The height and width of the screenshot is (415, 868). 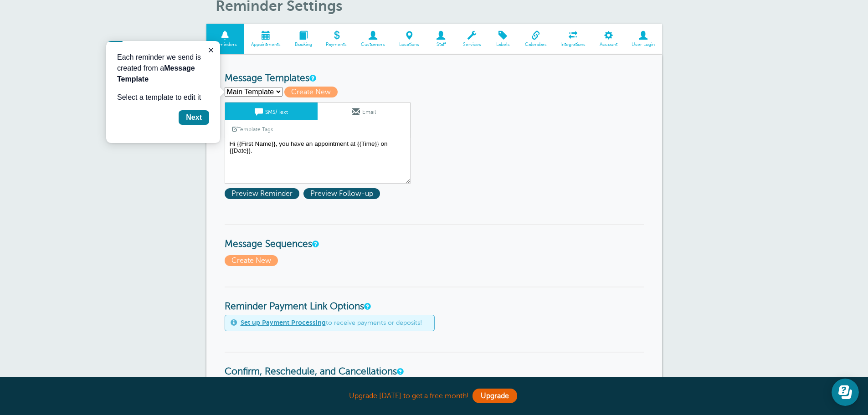 What do you see at coordinates (57, 48) in the screenshot?
I see `div: Guide` at bounding box center [57, 48].